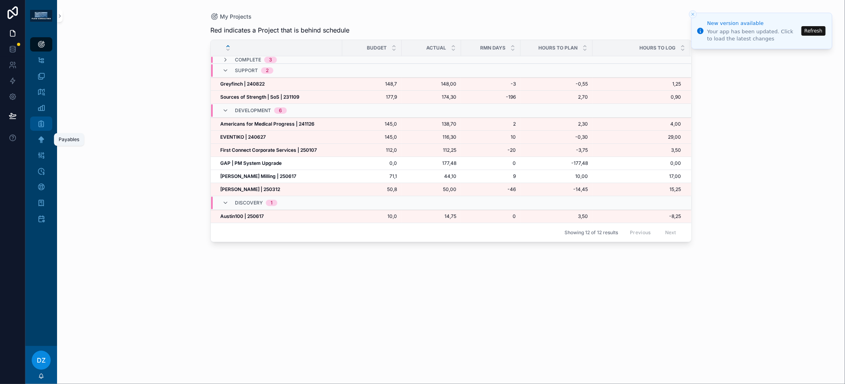  Describe the element at coordinates (249, 203) in the screenshot. I see `span: Discovery` at that location.